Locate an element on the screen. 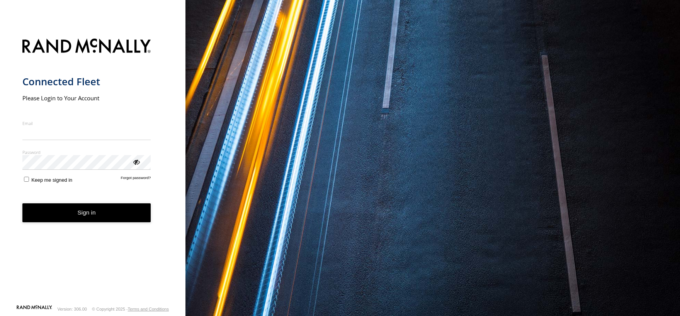 Image resolution: width=680 pixels, height=316 pixels. form: main is located at coordinates (93, 169).